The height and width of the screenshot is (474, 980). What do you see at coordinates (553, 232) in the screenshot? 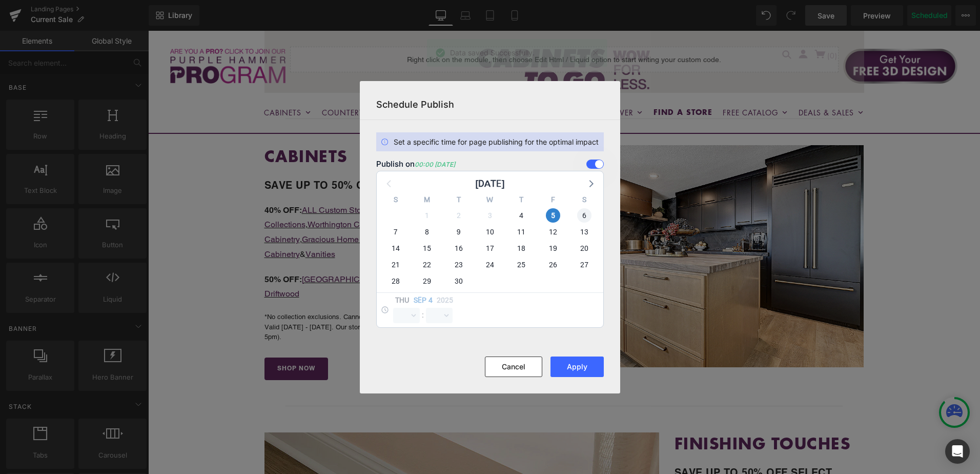
I see `span: Friday, September 12, 2025` at bounding box center [553, 232].